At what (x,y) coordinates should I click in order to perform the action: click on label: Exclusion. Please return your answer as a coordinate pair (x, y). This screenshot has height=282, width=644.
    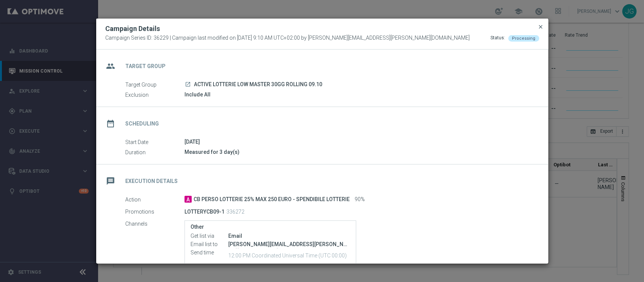
    Looking at the image, I should click on (155, 95).